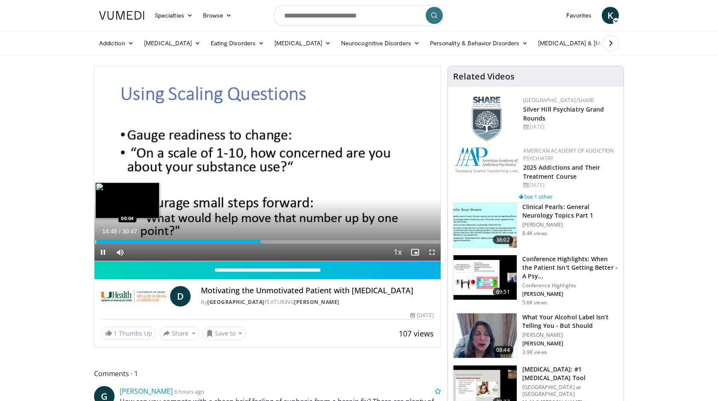  What do you see at coordinates (174, 15) in the screenshot?
I see `a: Specialties` at bounding box center [174, 15].